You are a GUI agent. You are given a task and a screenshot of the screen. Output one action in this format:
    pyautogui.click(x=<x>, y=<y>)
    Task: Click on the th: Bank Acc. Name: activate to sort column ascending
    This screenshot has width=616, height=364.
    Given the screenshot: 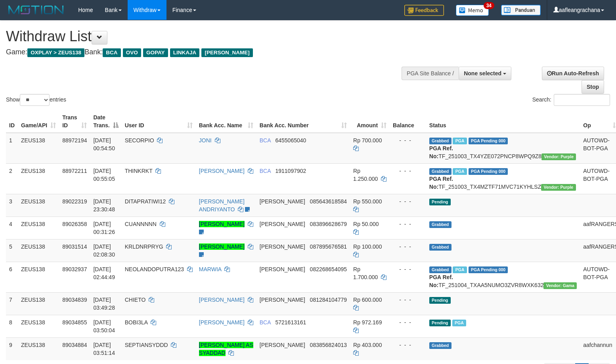 What is the action you would take?
    pyautogui.click(x=226, y=121)
    